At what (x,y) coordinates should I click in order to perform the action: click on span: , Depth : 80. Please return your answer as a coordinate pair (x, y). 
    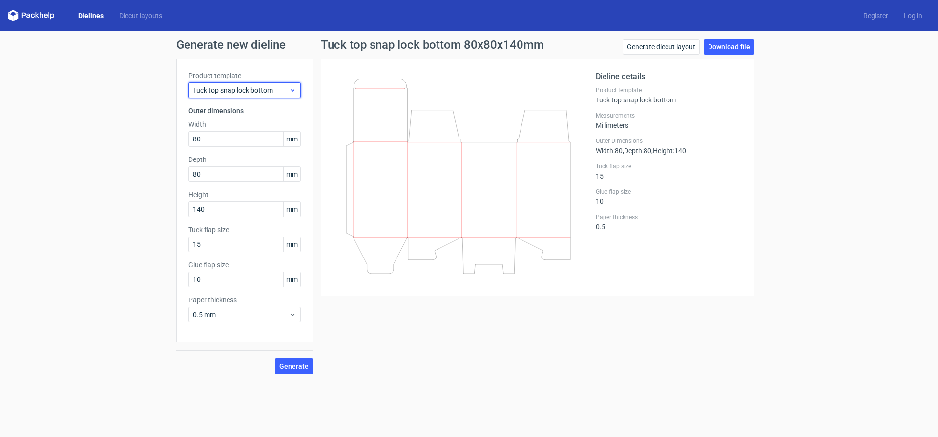
    Looking at the image, I should click on (637, 151).